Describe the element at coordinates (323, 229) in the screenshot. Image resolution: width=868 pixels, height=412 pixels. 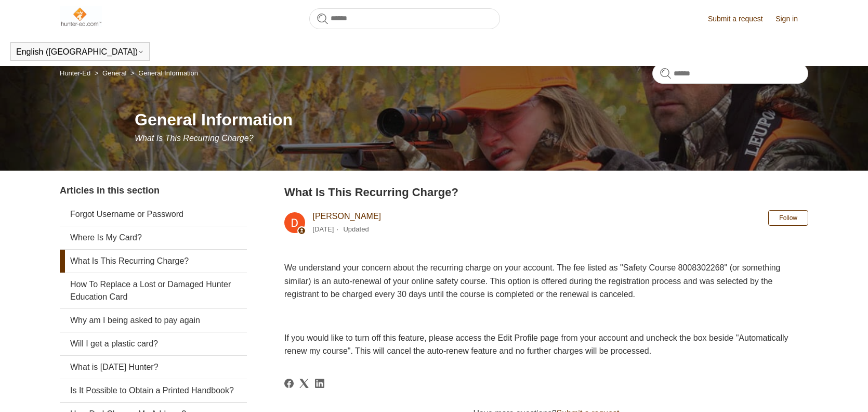
I see `time: 03/04/2024, 08:48` at that location.